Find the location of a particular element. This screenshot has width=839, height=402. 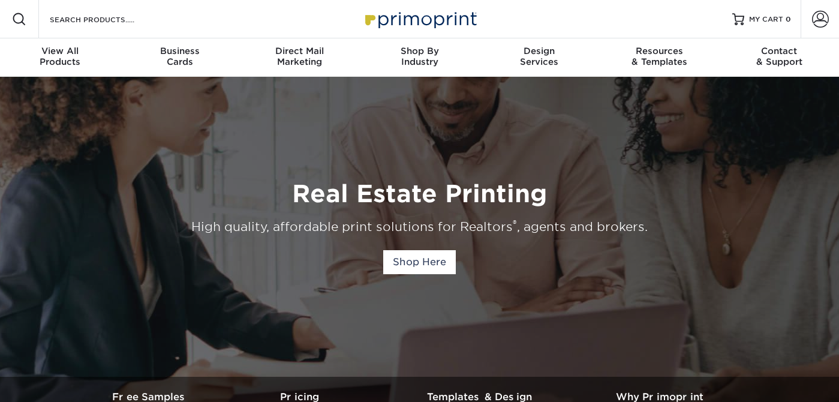

img: Primoprint is located at coordinates (420, 19).